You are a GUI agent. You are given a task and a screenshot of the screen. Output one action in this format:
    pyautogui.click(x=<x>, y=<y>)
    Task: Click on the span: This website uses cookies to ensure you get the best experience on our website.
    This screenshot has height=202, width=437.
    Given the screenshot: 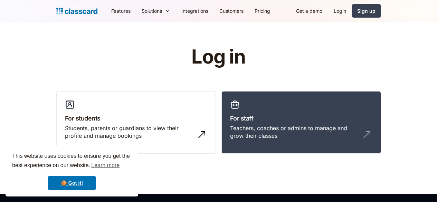 What is the action you would take?
    pyautogui.click(x=72, y=161)
    